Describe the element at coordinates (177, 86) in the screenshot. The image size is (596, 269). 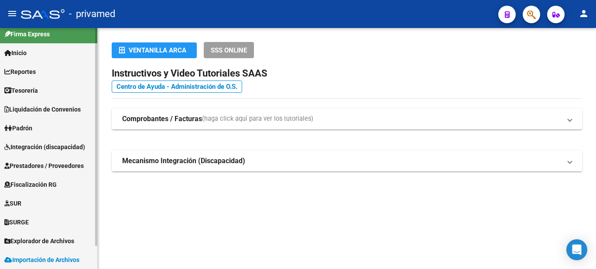
I see `a: Centro de Ayuda - Administración de O.S.` at that location.